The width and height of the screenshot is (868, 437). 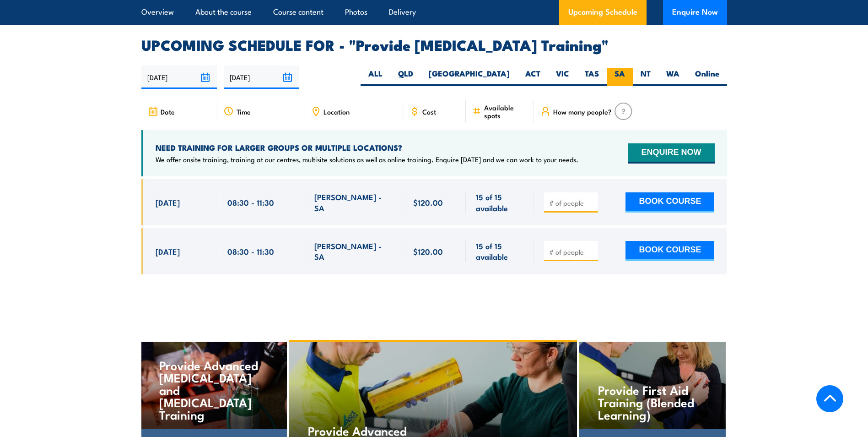 What do you see at coordinates (336, 111) in the screenshot?
I see `span: Location` at bounding box center [336, 111].